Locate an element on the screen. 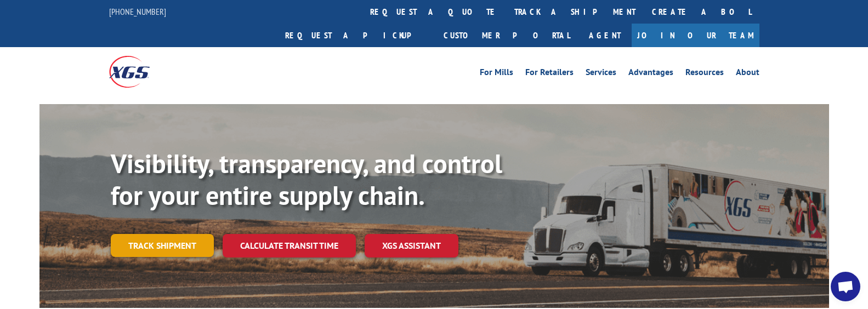 The image size is (868, 309). a: Advantages is located at coordinates (651, 74).